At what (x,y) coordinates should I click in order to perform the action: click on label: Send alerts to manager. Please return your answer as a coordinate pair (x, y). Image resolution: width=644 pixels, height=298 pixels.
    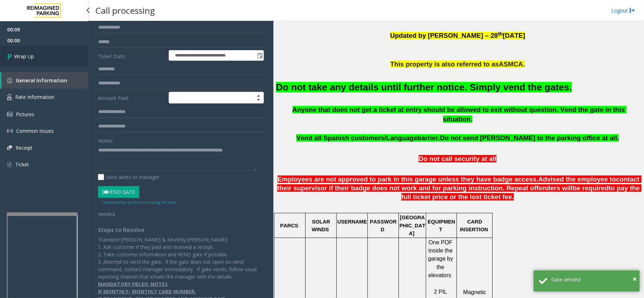
    Looking at the image, I should click on (129, 177).